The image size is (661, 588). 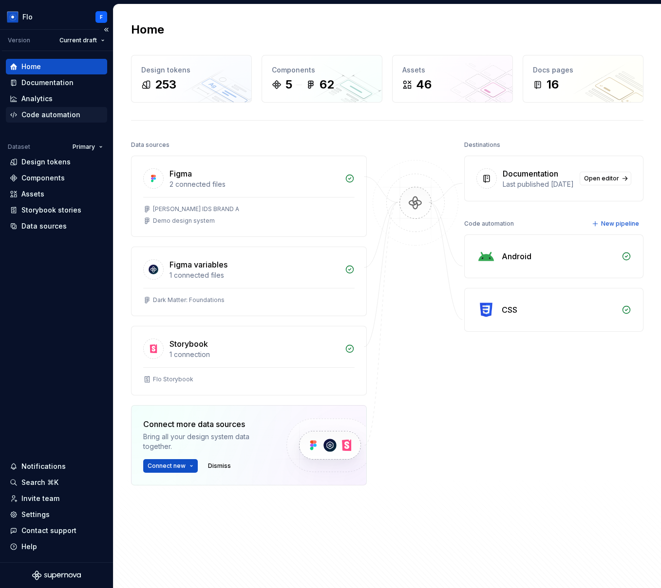 I want to click on div: Connect more data sources, so click(x=206, y=424).